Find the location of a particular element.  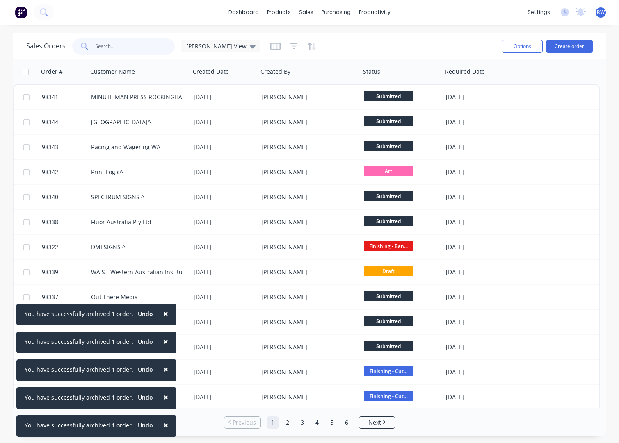

h1: Sales Orders is located at coordinates (46, 46).